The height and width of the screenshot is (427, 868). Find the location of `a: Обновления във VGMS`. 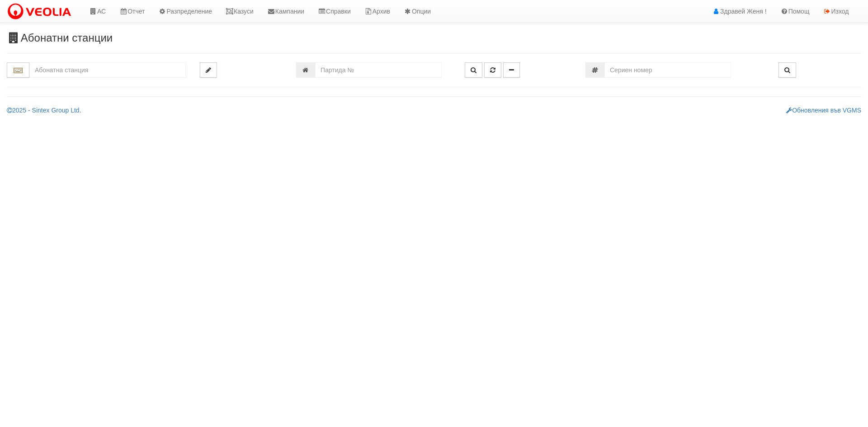

a: Обновления във VGMS is located at coordinates (824, 110).